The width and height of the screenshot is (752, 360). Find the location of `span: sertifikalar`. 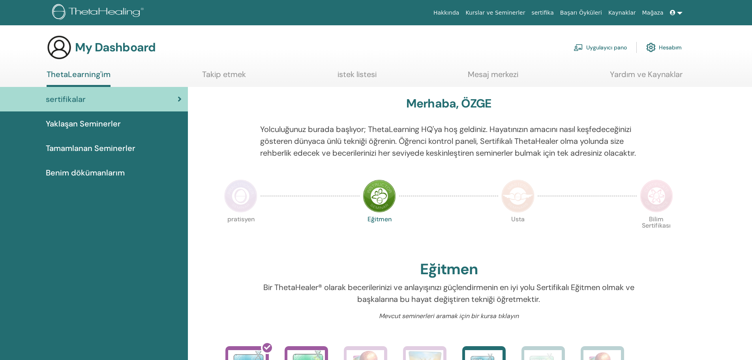

span: sertifikalar is located at coordinates (66, 99).